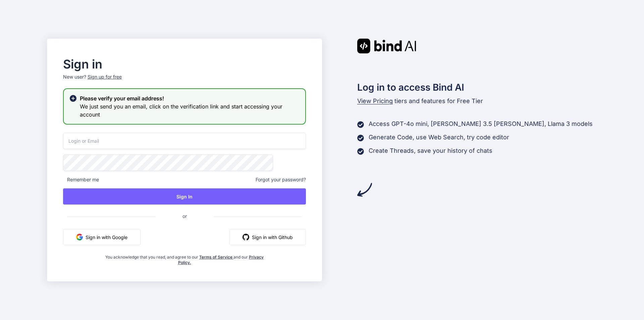  Describe the element at coordinates (387, 46) in the screenshot. I see `img: Bind AI logo` at that location.